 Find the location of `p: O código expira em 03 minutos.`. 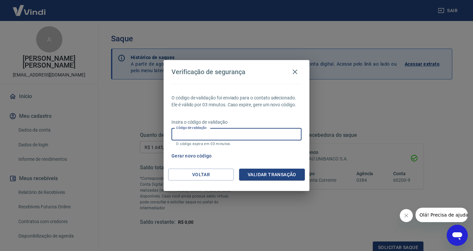

p: O código expira em 03 minutos. is located at coordinates (237, 144).